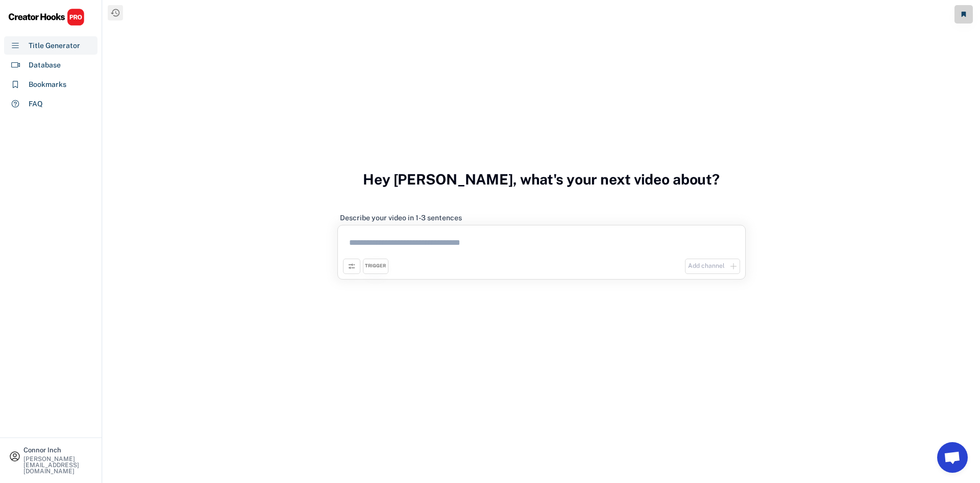 The width and height of the screenshot is (980, 483). Describe the element at coordinates (47, 84) in the screenshot. I see `div: Bookmarks` at that location.